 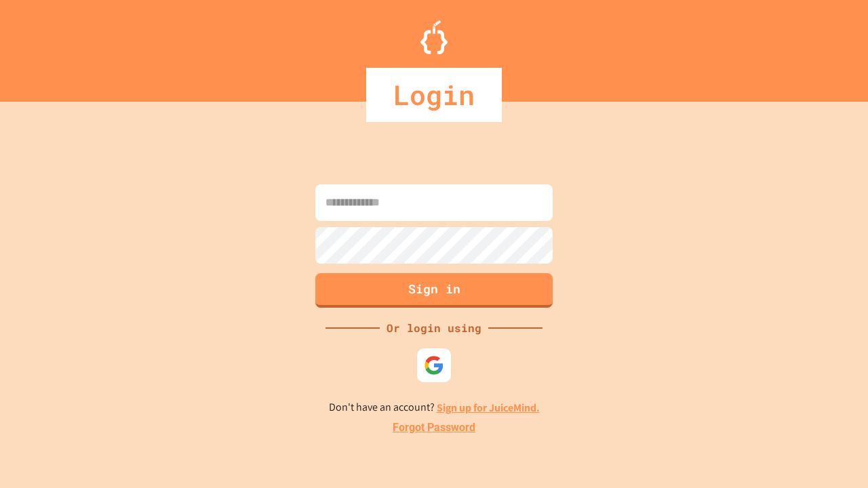 I want to click on a: Forgot Password, so click(x=434, y=427).